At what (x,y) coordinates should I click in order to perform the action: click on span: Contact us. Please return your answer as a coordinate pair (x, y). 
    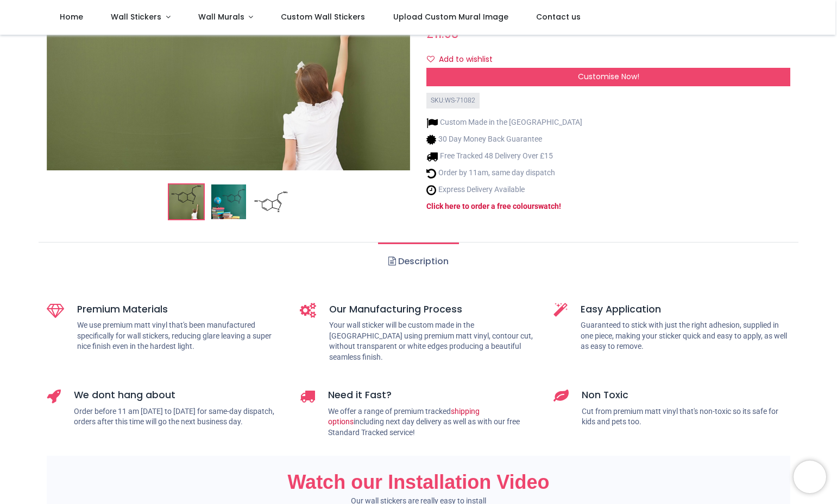
    Looking at the image, I should click on (558, 17).